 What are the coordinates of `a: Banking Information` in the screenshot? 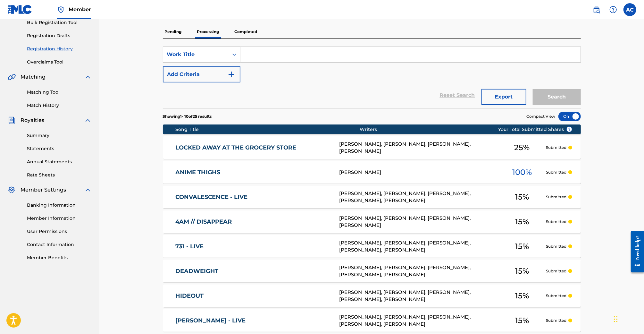 It's located at (59, 205).